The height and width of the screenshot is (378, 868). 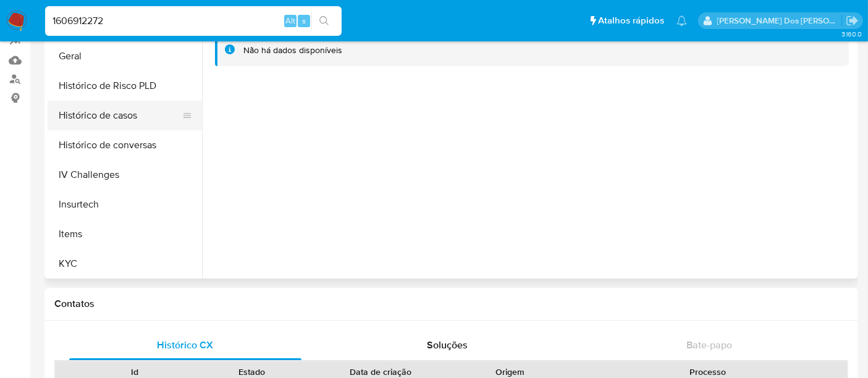 I want to click on button: Histórico de conversas, so click(x=125, y=145).